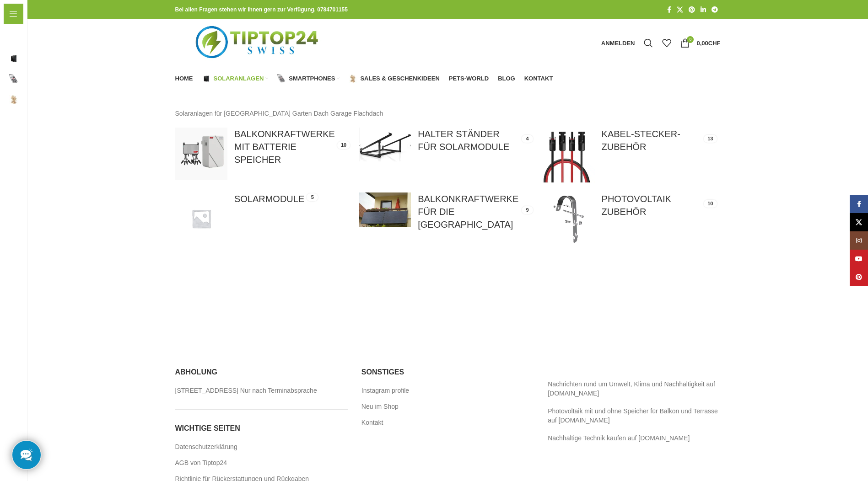 This screenshot has width=868, height=481. What do you see at coordinates (648, 43) in the screenshot?
I see `a: Suche` at bounding box center [648, 43].